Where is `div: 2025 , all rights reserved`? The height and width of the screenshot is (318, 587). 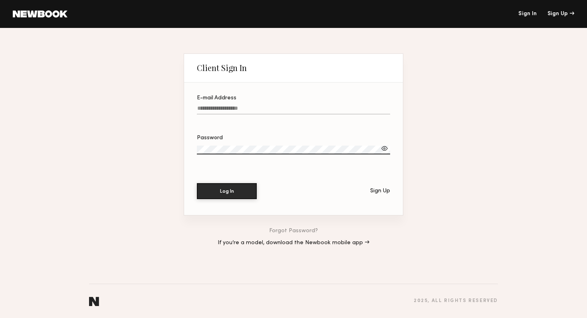 div: 2025 , all rights reserved is located at coordinates (456, 301).